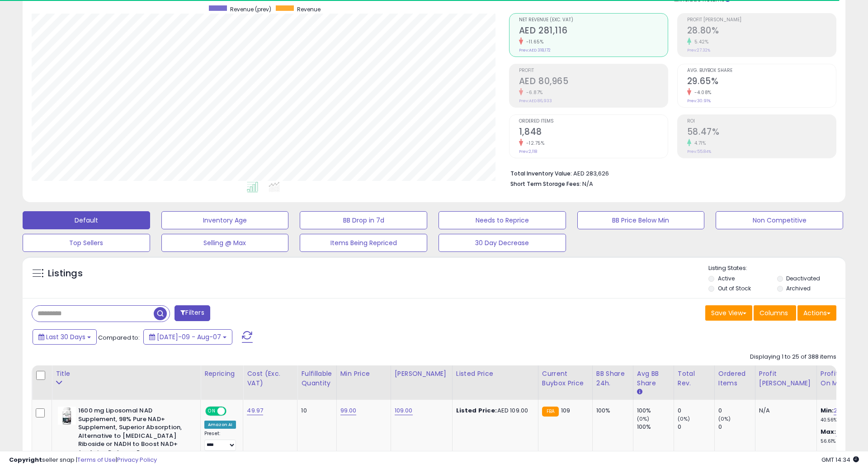  I want to click on li: AED 283,626, so click(670, 173).